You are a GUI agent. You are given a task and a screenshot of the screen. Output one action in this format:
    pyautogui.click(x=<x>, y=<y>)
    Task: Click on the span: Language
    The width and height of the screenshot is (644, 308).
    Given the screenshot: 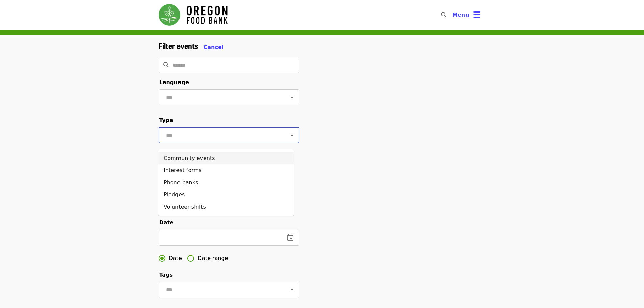 What is the action you would take?
    pyautogui.click(x=174, y=82)
    